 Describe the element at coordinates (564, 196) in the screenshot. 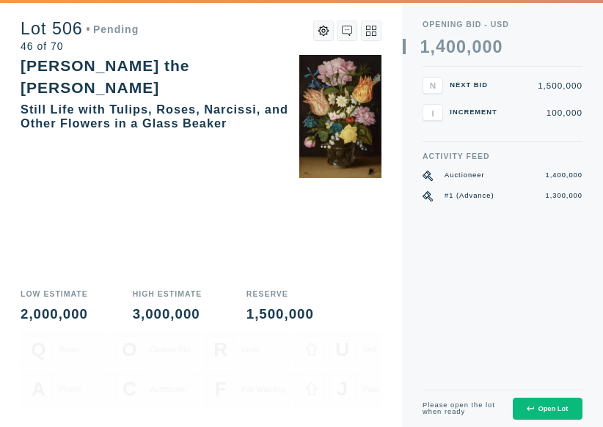

I see `div: 1,300,000` at that location.